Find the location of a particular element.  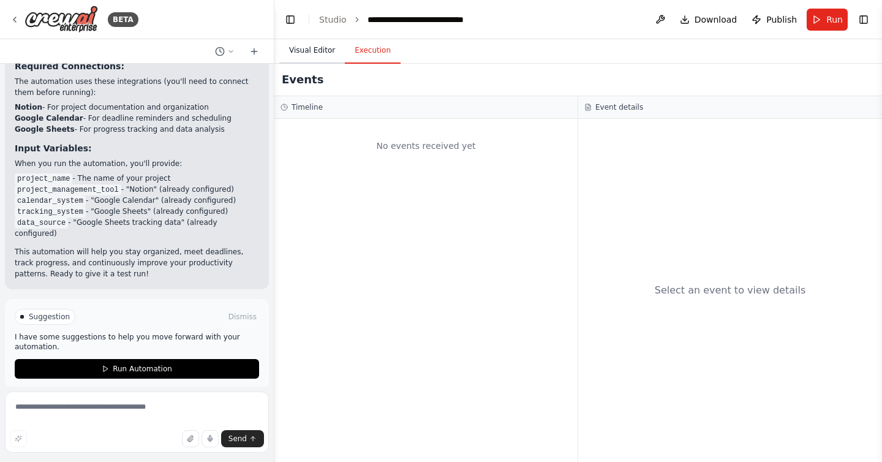

button: Improve this prompt is located at coordinates (18, 439).